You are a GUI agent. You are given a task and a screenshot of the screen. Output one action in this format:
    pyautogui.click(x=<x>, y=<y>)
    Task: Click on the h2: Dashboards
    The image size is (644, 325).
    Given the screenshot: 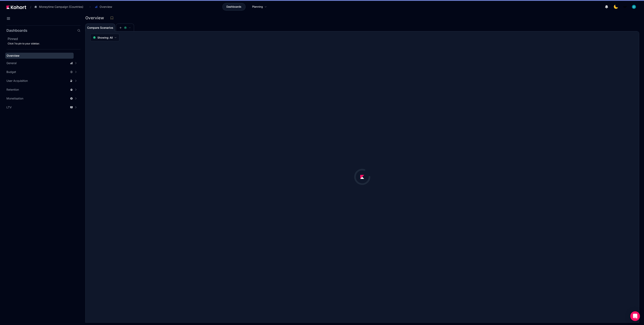 What is the action you would take?
    pyautogui.click(x=17, y=31)
    